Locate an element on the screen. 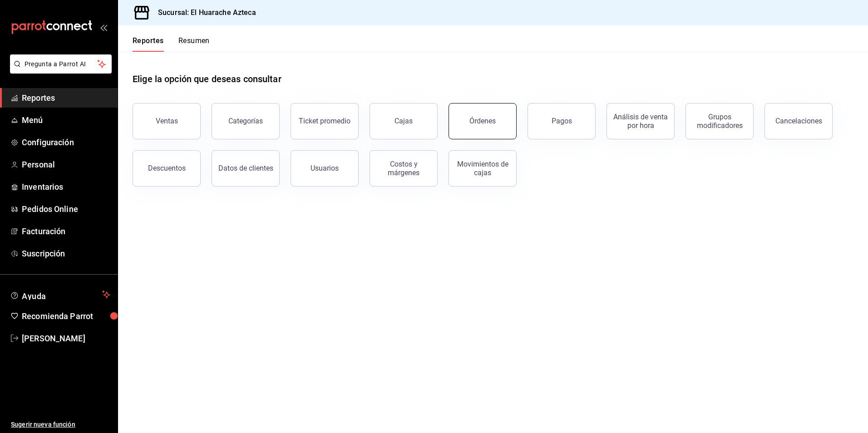  div: Ticket promedio is located at coordinates (325, 121).